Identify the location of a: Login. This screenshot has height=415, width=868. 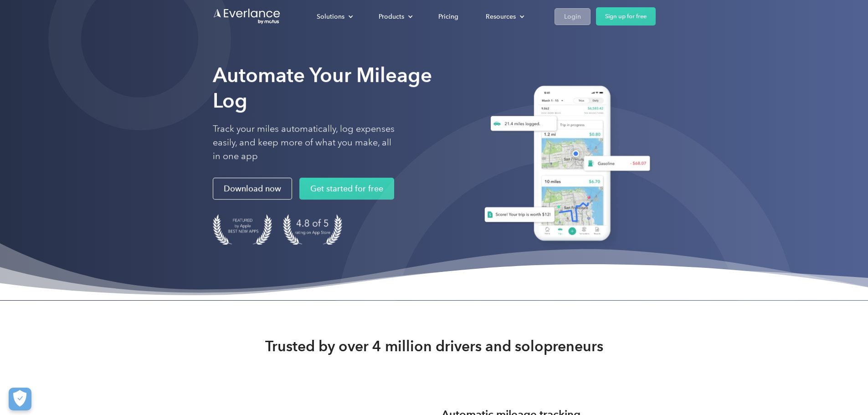
(572, 16).